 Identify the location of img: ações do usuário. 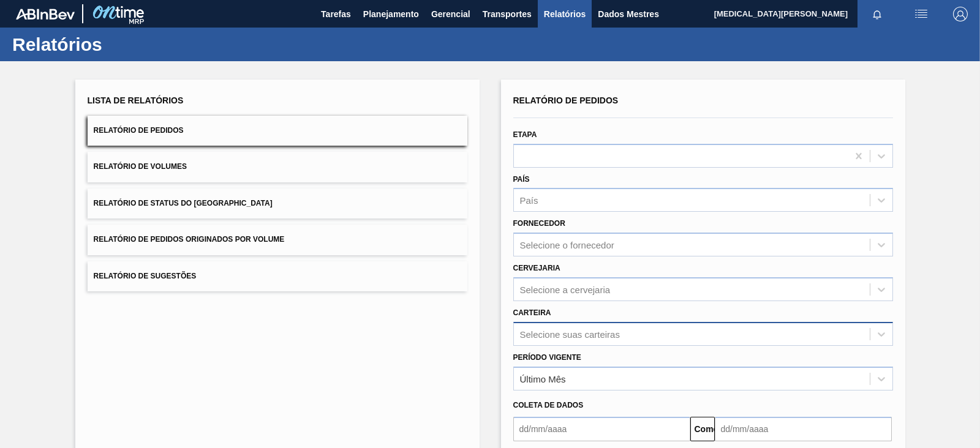
(922, 14).